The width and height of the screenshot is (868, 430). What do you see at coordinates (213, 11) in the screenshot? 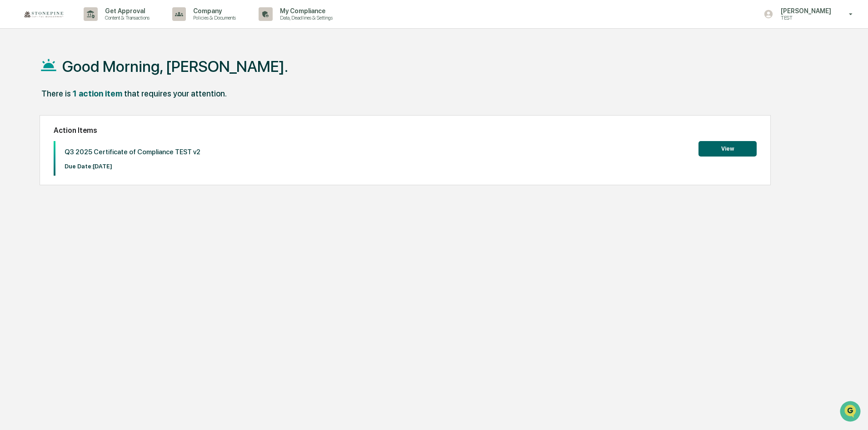
I see `p: Company` at bounding box center [213, 11].